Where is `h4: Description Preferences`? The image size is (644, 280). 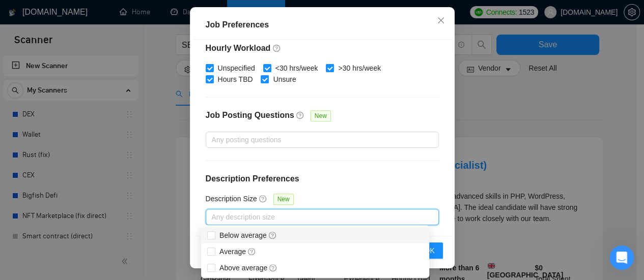
h4: Description Preferences is located at coordinates (322, 179).